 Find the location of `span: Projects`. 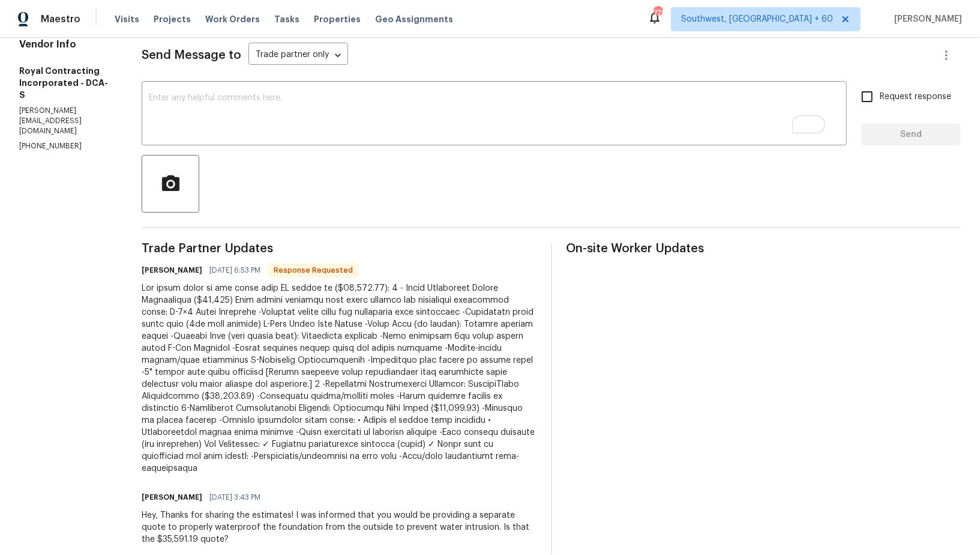

span: Projects is located at coordinates (172, 19).